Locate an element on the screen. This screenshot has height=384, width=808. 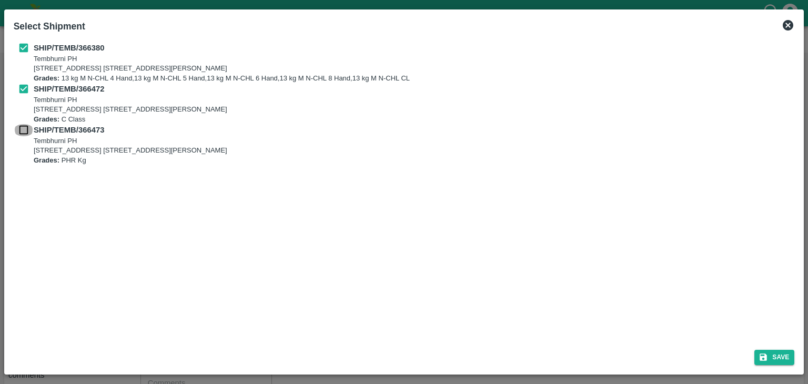
p: 13 kg M N-CHL 4 Hand,13 kg M N-CHL 5 Hand,13 kg M N-CHL 6 Hand,13 kg M N-CHL 8 Hand,13 kg M N-CHL CL is located at coordinates (221, 78).